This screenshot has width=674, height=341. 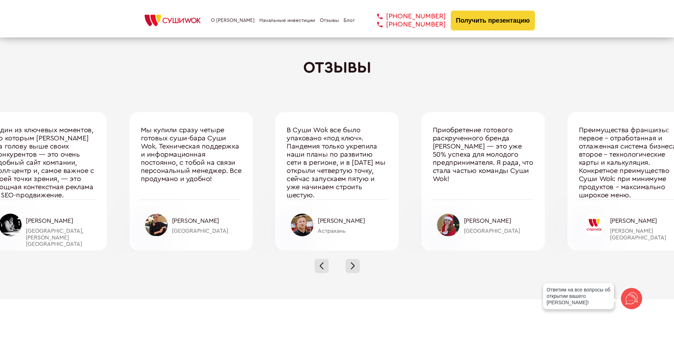 What do you see at coordinates (191, 163) in the screenshot?
I see `div: Мы купили сразу четыре готовых суши-бара Суши Wok. Техническая поддержка и информационная постоян...` at bounding box center [191, 163].